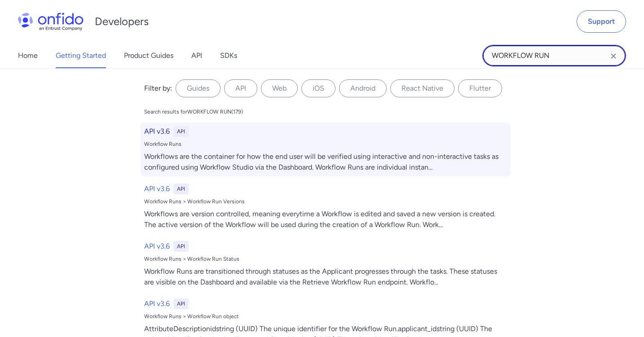  Describe the element at coordinates (325, 220) in the screenshot. I see `div: Workflows are version controlled, meaning everytime a Workflow is edited and saved a new version ...` at that location.